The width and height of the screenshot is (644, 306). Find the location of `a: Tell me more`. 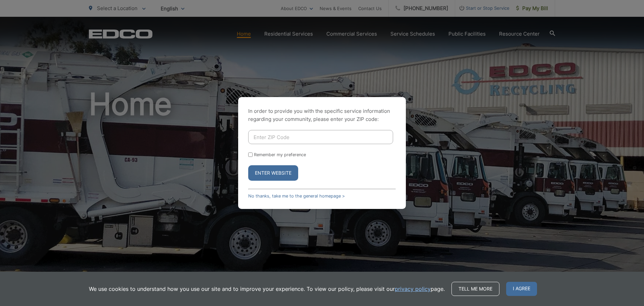

a: Tell me more is located at coordinates (476, 289).